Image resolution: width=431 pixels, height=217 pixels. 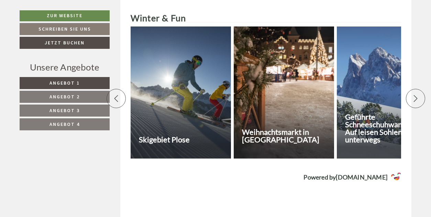 What do you see at coordinates (65, 67) in the screenshot?
I see `div: Unsere Angebote` at bounding box center [65, 67].